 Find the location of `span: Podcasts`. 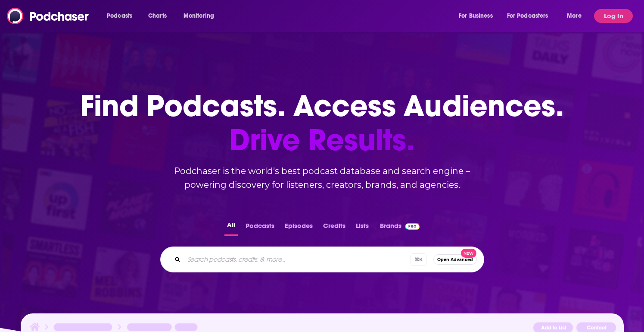

span: Podcasts is located at coordinates (119, 16).